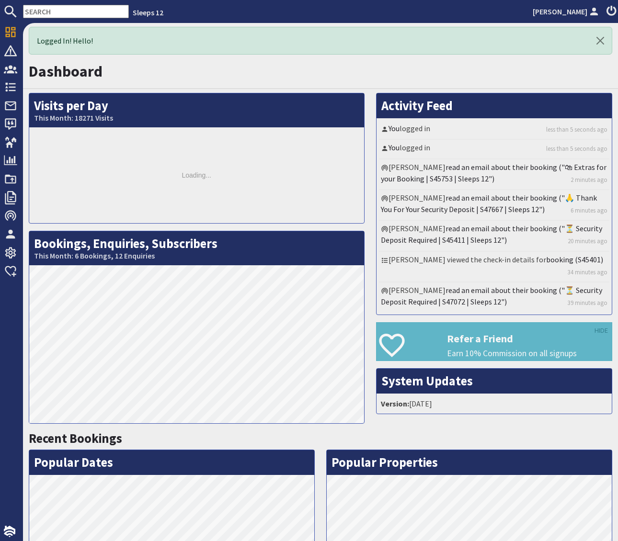 The width and height of the screenshot is (618, 541). Describe the element at coordinates (494, 342) in the screenshot. I see `a: Refer a Friend Earn 10% Commission on all signups` at that location.